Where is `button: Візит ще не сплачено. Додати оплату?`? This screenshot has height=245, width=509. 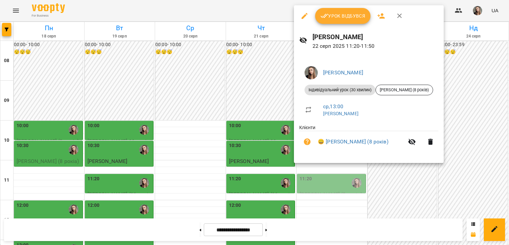 button: Візит ще не сплачено. Додати оплату? is located at coordinates (307, 142).